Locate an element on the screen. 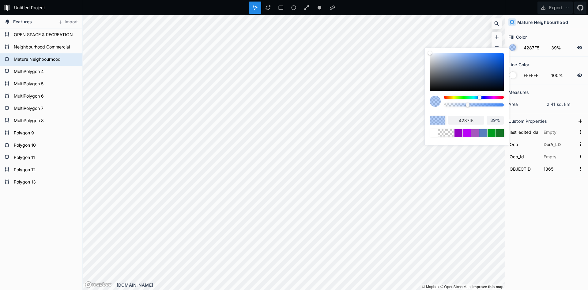 The height and width of the screenshot is (290, 588). button: Import is located at coordinates (68, 22).